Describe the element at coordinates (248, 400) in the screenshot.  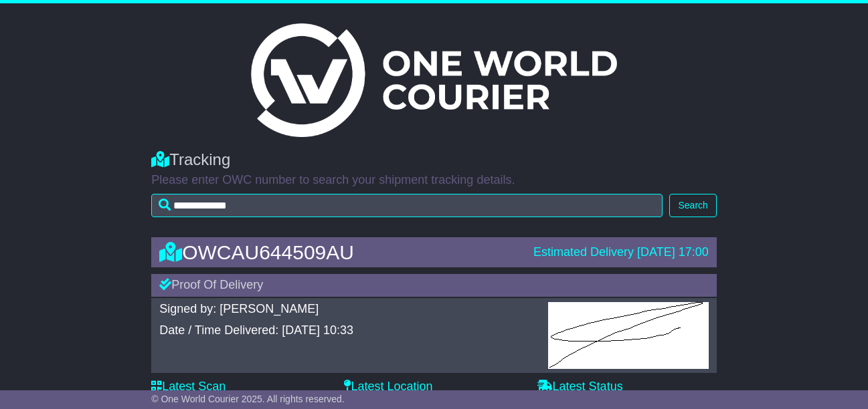
I see `span: © One World Courier 2025. All rights reserved.` at that location.